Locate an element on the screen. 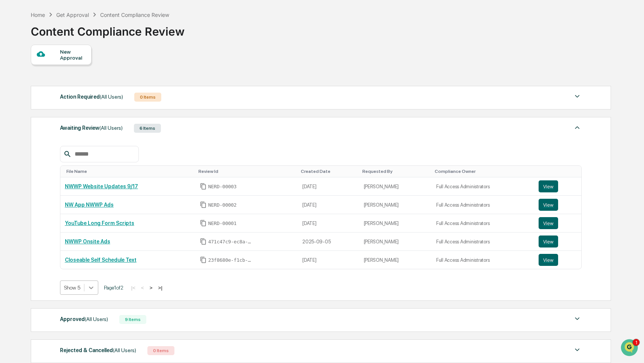 The width and height of the screenshot is (644, 363). button: See all is located at coordinates (126, 86).